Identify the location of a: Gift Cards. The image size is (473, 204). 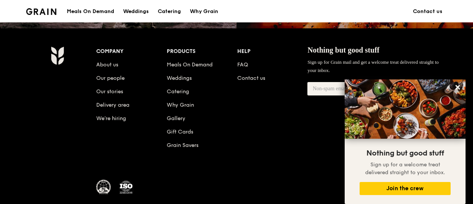
(180, 132).